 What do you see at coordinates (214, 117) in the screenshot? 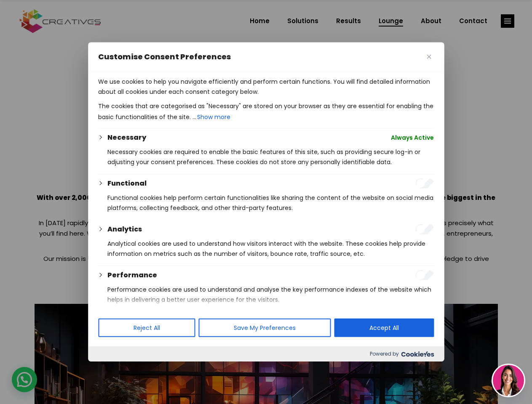
I see `button: Show more` at bounding box center [214, 117].